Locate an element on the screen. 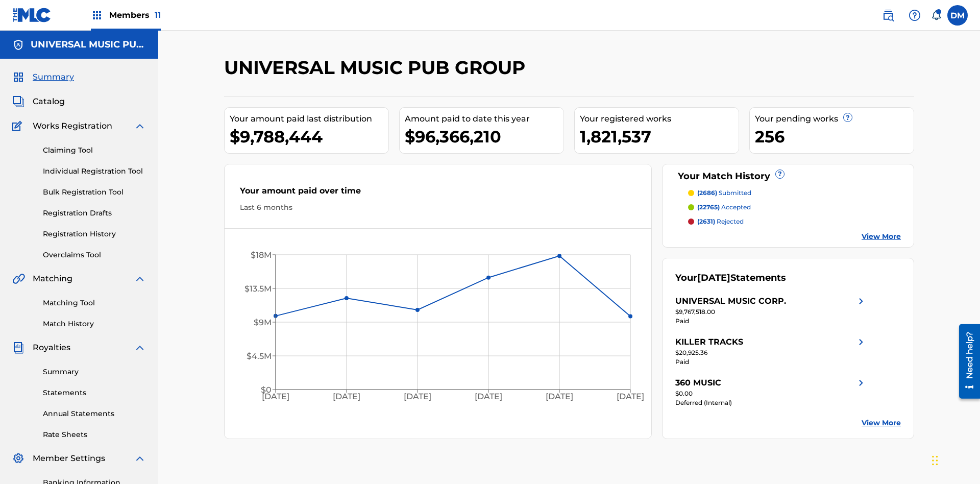 The width and height of the screenshot is (980, 484). div: $9,788,444 is located at coordinates (309, 136).